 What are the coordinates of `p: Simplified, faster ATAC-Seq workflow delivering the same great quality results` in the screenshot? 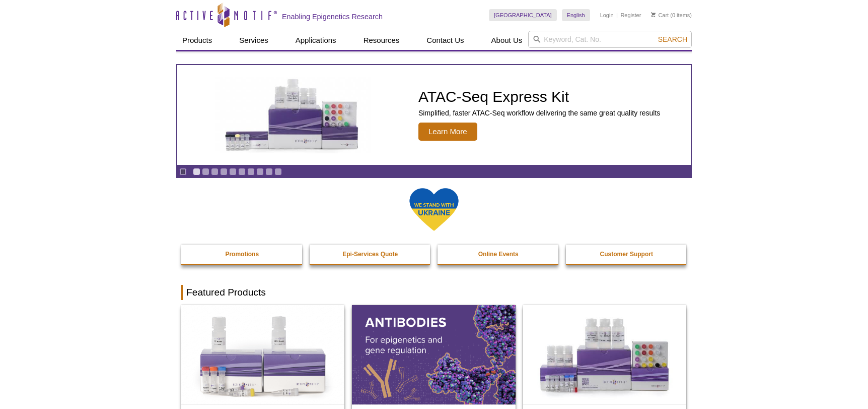 It's located at (539, 113).